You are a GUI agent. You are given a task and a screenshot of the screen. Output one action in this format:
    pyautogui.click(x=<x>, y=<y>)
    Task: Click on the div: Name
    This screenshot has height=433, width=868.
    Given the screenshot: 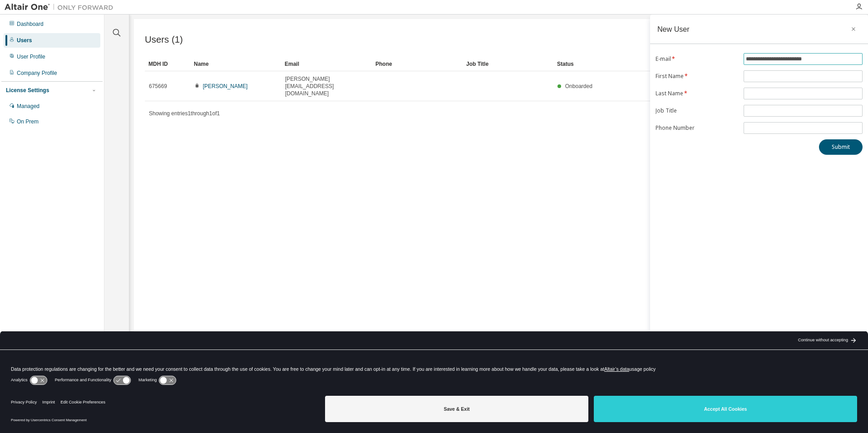 What is the action you would take?
    pyautogui.click(x=236, y=64)
    